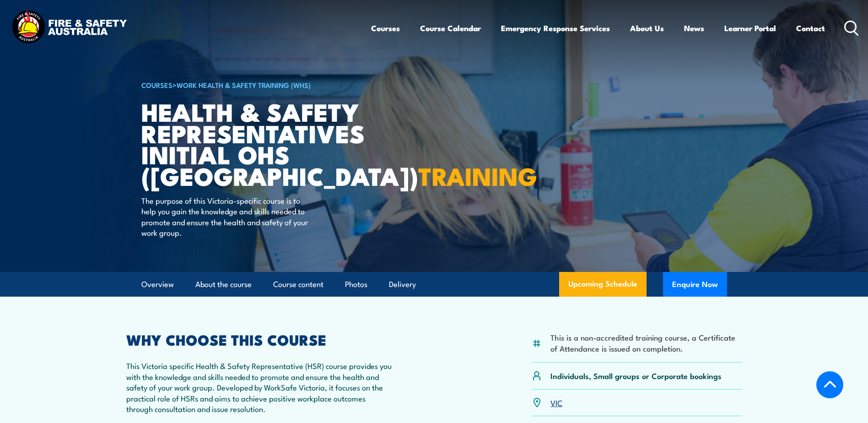  I want to click on a: COURSES, so click(157, 85).